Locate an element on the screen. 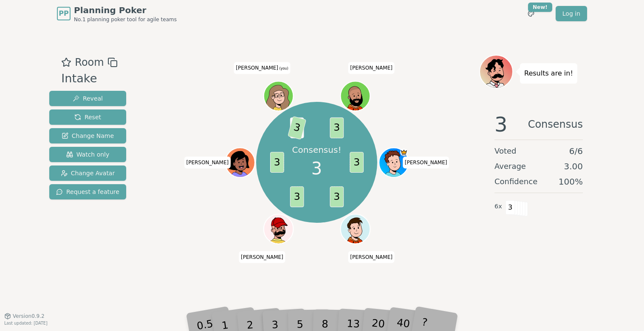  button: Click to change your avatar is located at coordinates (278, 95).